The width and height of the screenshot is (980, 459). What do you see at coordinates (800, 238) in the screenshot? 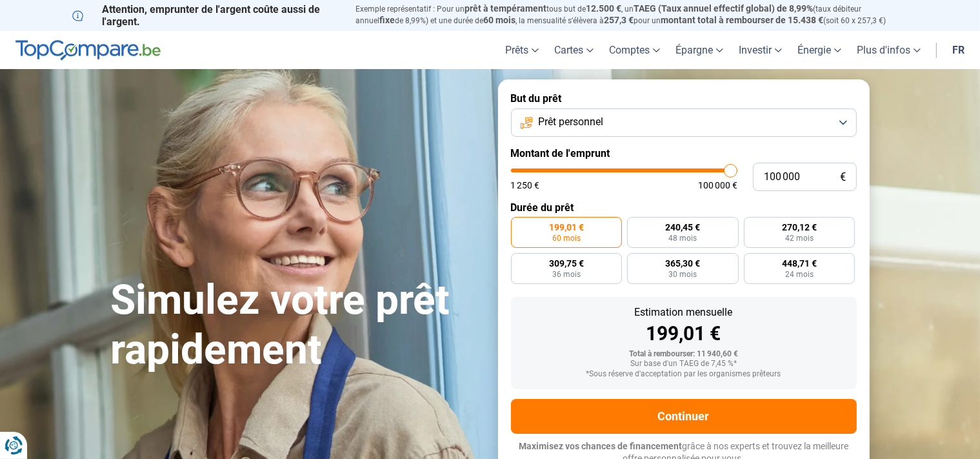
I see `span: 42 mois` at bounding box center [800, 238].